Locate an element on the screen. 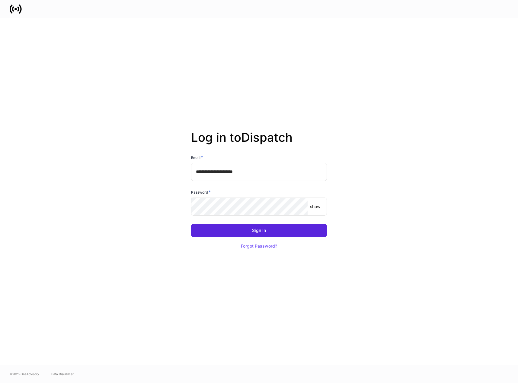 The width and height of the screenshot is (518, 383). div: Sign In is located at coordinates (259, 231).